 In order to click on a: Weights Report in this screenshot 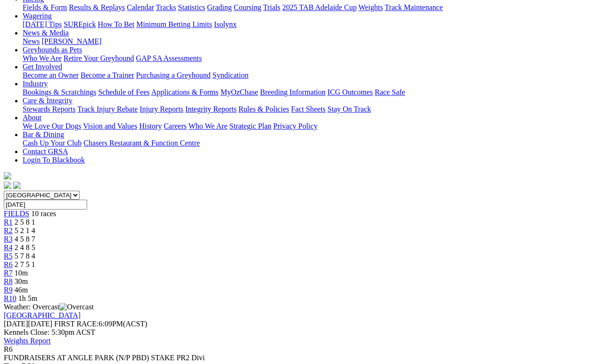, I will do `click(27, 340)`.